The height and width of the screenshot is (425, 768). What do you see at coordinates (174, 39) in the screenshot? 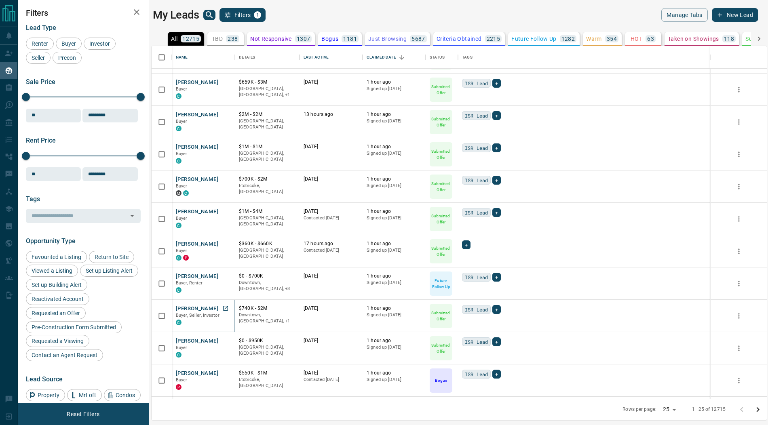
I see `p: All` at bounding box center [174, 39].